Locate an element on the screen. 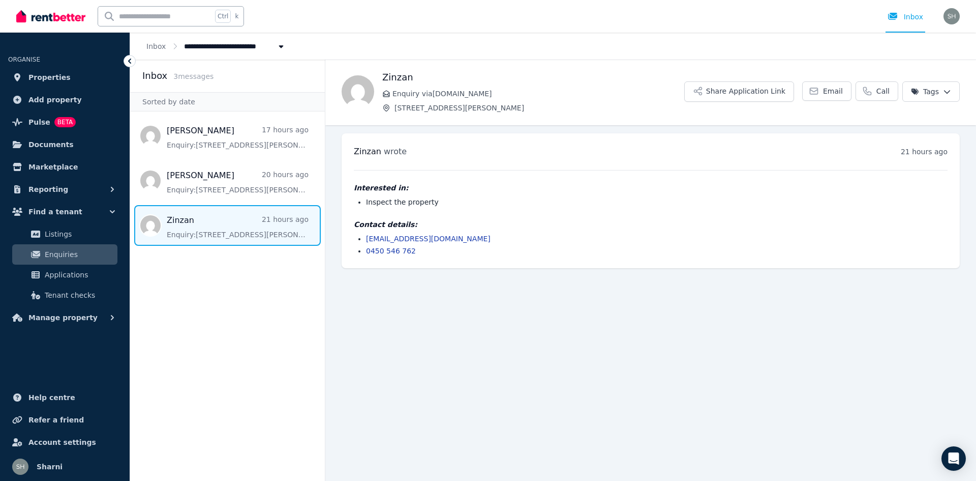 This screenshot has width=976, height=481. button: Find a tenant is located at coordinates (65, 212).